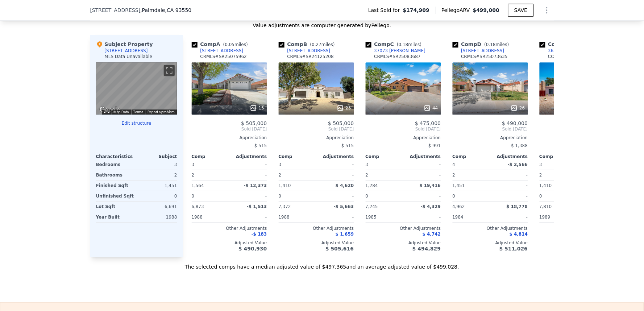 The image size is (644, 311). What do you see at coordinates (343, 206) in the screenshot?
I see `span: -$ 5,663` at bounding box center [343, 206].